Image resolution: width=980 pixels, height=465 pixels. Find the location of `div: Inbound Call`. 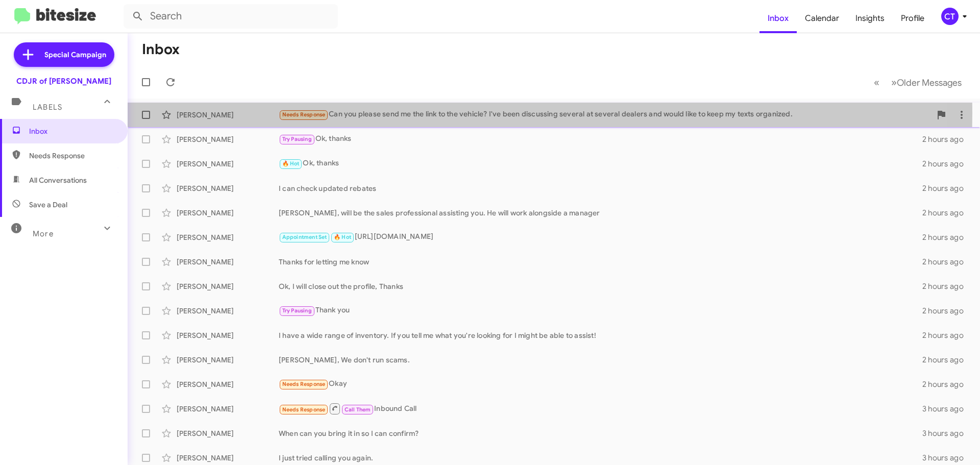

div: Inbound Call is located at coordinates (601, 408).